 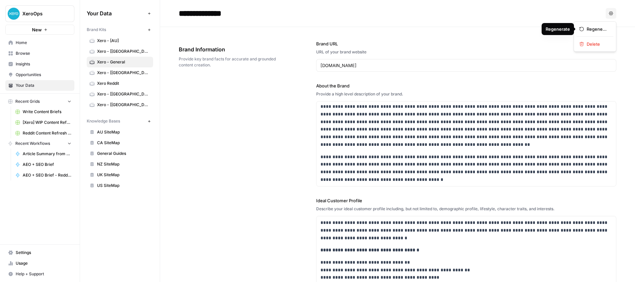 What do you see at coordinates (33, 143) in the screenshot?
I see `span: Recent Workflows` at bounding box center [33, 143].